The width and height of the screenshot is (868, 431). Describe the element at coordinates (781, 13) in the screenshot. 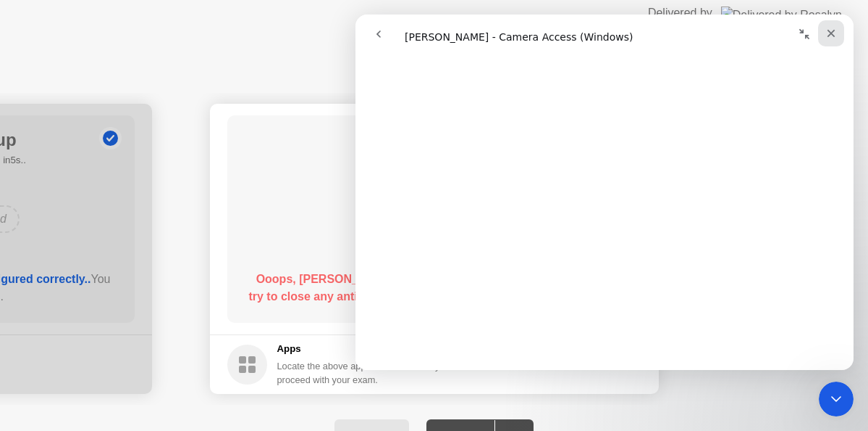

I see `img: Delivered by Rosalyn` at that location.